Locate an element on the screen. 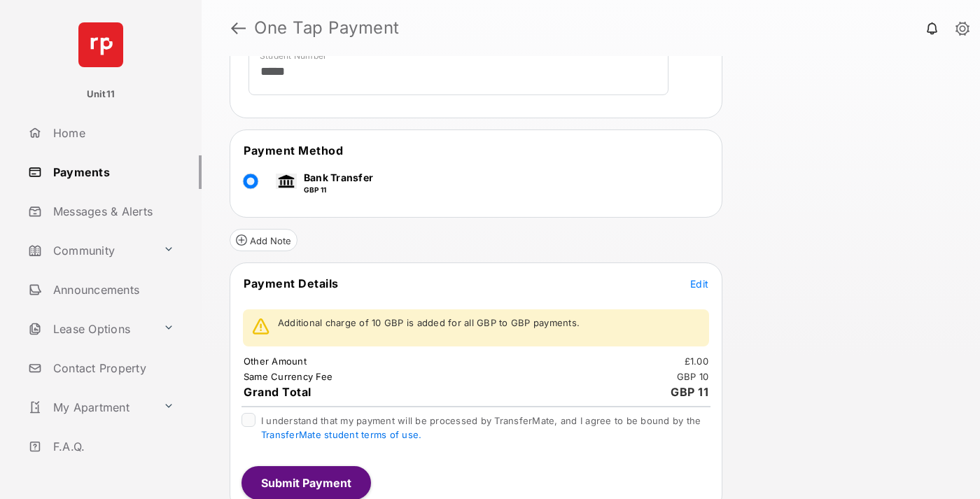  span: GBP 11 is located at coordinates (690, 392).